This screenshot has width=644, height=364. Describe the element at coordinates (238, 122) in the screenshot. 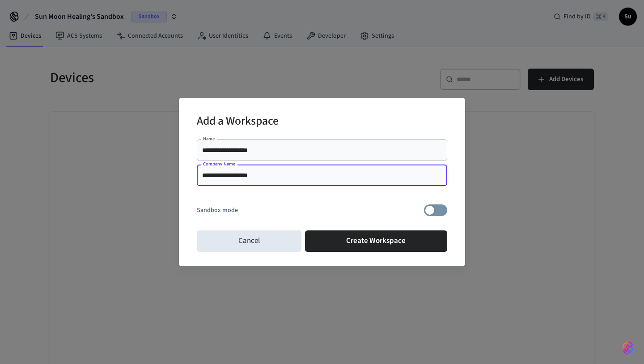

I see `h2: Add a Workspace` at that location.